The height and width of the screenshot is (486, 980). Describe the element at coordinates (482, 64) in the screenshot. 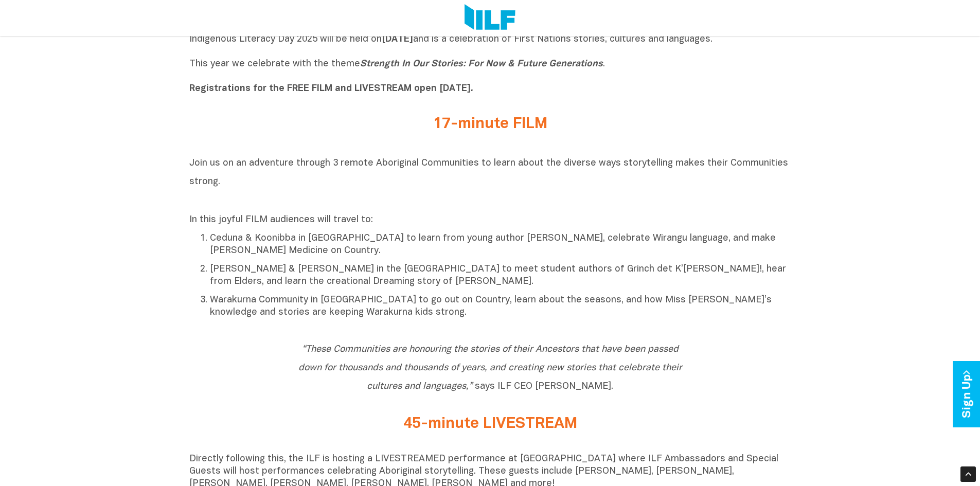

I see `i: Strength In Our Stories: For Now & Future Generations` at that location.